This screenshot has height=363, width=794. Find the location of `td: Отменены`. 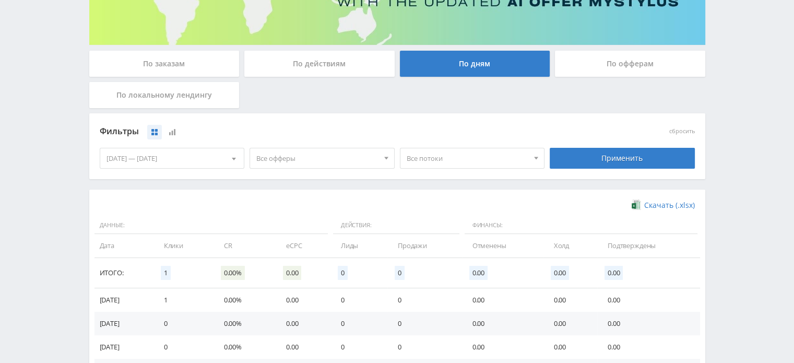

td: Отменены is located at coordinates (502, 245).